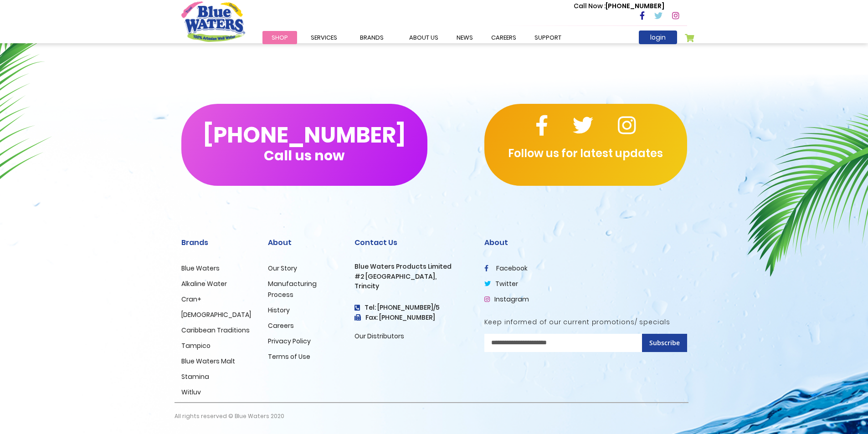  What do you see at coordinates (413, 266) in the screenshot?
I see `h3: Blue Waters Products Limited` at bounding box center [413, 266].